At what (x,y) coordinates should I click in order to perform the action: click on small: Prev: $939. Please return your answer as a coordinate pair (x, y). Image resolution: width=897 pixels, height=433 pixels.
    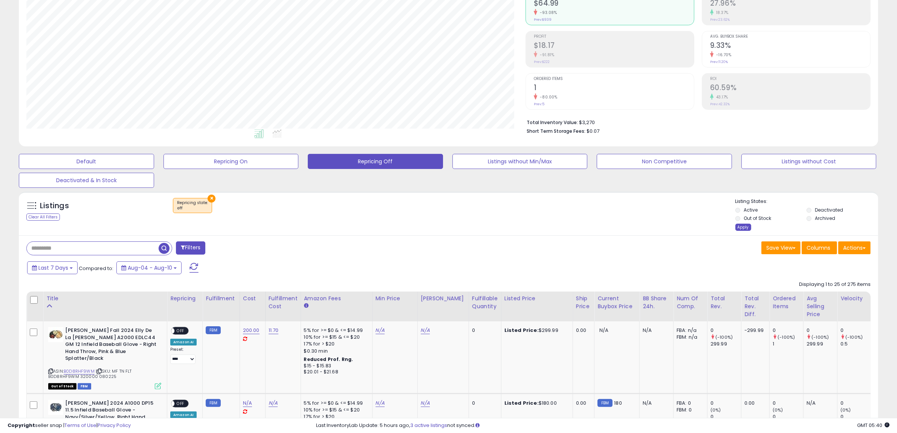
    Looking at the image, I should click on (543, 20).